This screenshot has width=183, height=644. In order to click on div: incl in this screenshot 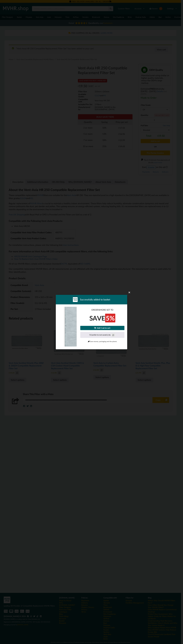, I will do `click(113, 334)`.